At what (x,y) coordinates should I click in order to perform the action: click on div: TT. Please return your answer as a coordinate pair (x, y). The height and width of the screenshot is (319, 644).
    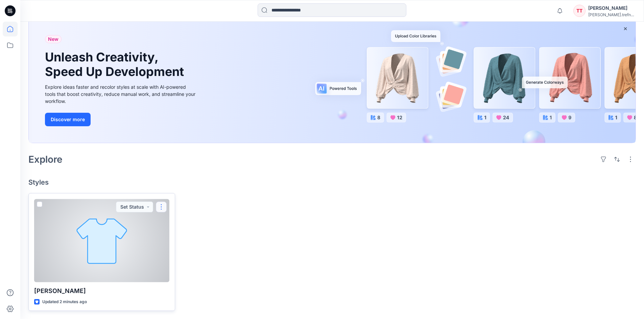
    Looking at the image, I should click on (579, 11).